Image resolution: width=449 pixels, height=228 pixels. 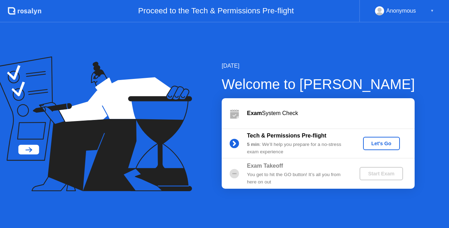 I want to click on button: Start Exam, so click(x=381, y=174).